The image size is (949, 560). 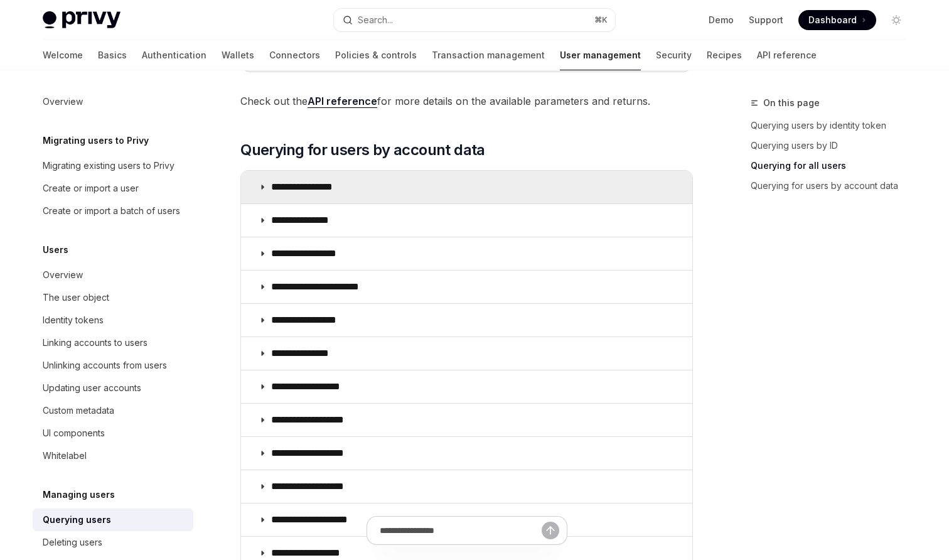 I want to click on a: Security, so click(x=674, y=55).